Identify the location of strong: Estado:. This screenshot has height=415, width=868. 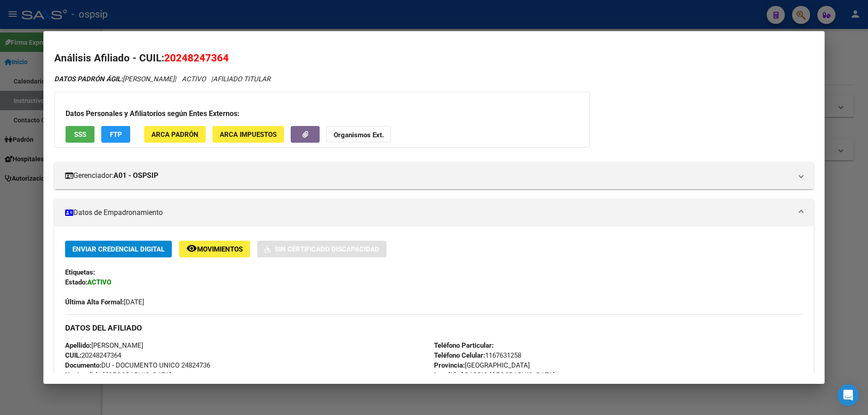
(76, 282).